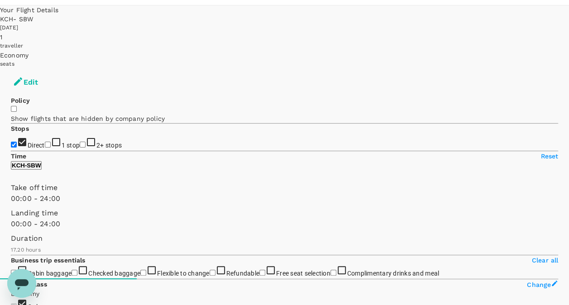 This screenshot has height=305, width=569. Describe the element at coordinates (262, 272) in the screenshot. I see `input: Free seat selection` at that location.